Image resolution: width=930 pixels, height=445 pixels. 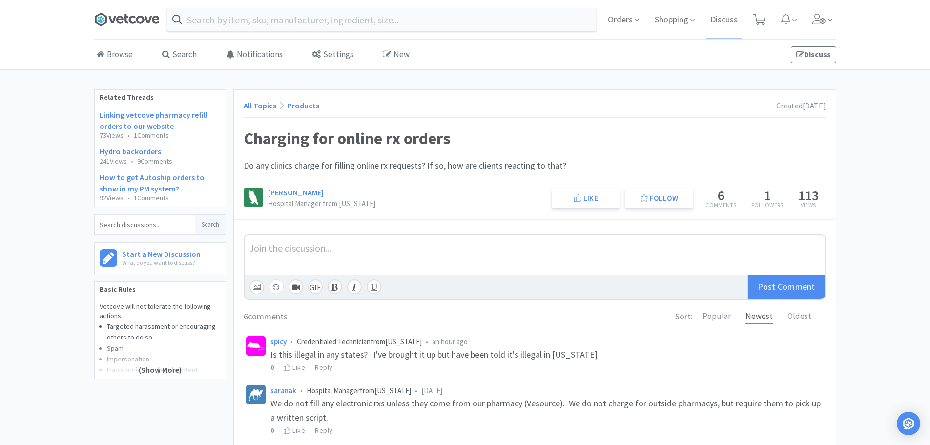 I want to click on p: 241 Views 9 Comments, so click(x=160, y=161).